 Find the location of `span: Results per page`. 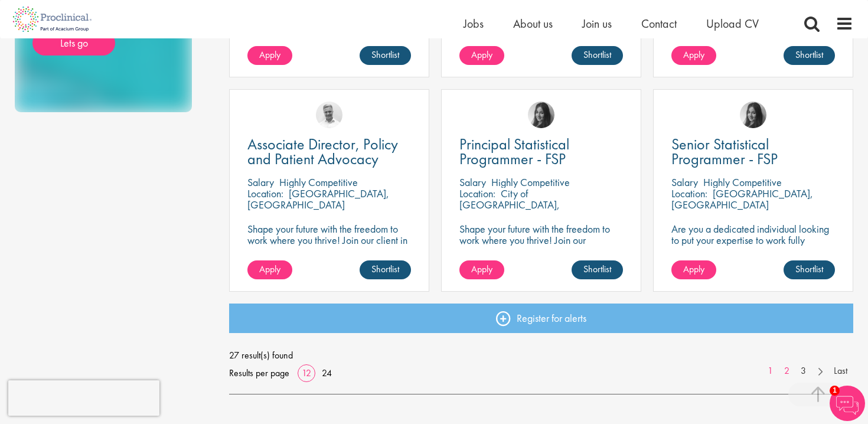

span: Results per page is located at coordinates (259, 373).